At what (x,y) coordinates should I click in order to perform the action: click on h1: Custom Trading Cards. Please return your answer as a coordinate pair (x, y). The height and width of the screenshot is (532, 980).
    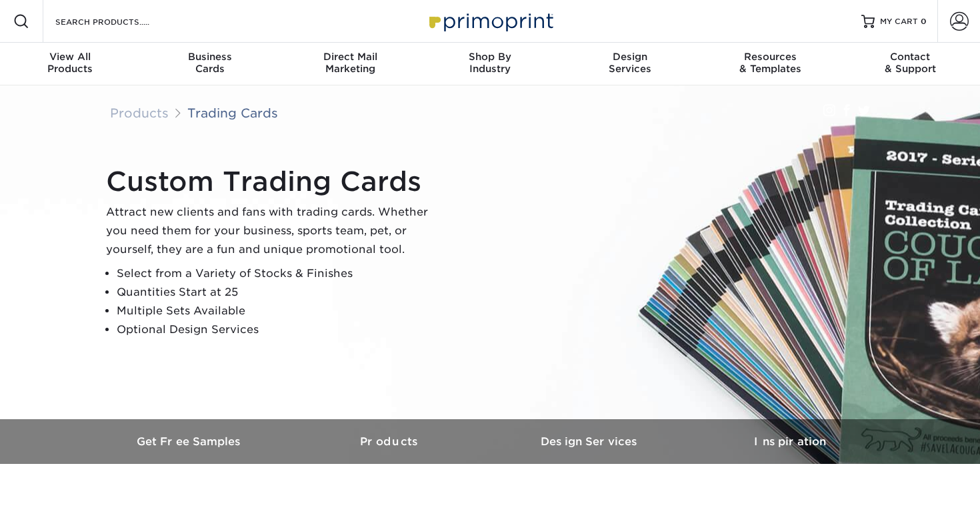
    Looking at the image, I should click on (273, 182).